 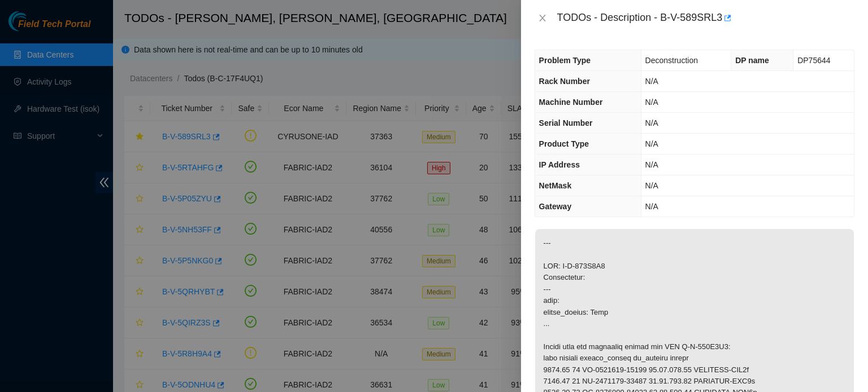 What do you see at coordinates (671, 60) in the screenshot?
I see `span: Deconstruction` at bounding box center [671, 60].